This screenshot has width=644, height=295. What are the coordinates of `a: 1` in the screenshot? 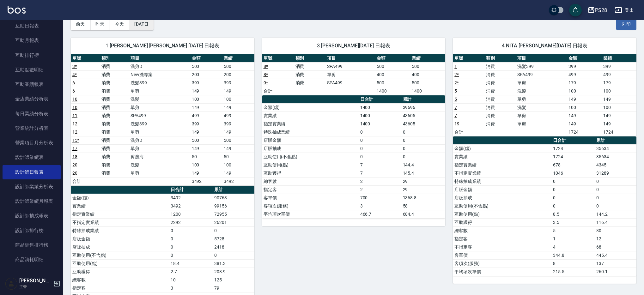 It's located at (456, 66).